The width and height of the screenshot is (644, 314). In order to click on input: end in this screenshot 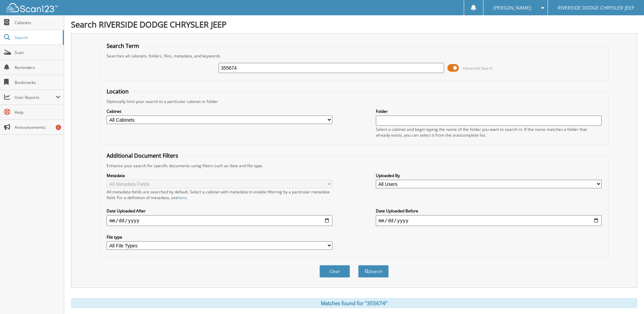, I will do `click(488, 221)`.